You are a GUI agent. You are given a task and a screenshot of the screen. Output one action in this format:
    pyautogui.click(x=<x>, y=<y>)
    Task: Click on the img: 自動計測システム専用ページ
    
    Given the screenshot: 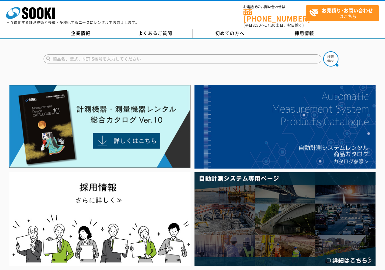 What is the action you would take?
    pyautogui.click(x=285, y=219)
    